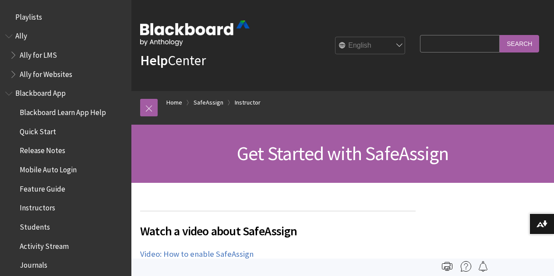 The image size is (554, 276). What do you see at coordinates (208, 102) in the screenshot?
I see `a: SafeAssign` at bounding box center [208, 102].